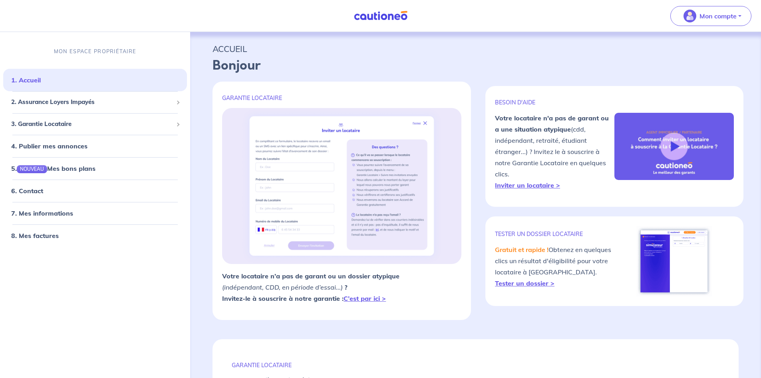 This screenshot has height=378, width=761. What do you see at coordinates (95, 235) in the screenshot?
I see `div: 8. Mes factures` at bounding box center [95, 235].